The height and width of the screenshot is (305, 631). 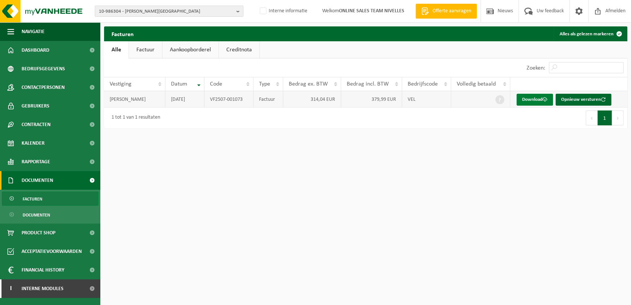 I want to click on span: Bedrag ex. BTW, so click(x=308, y=84).